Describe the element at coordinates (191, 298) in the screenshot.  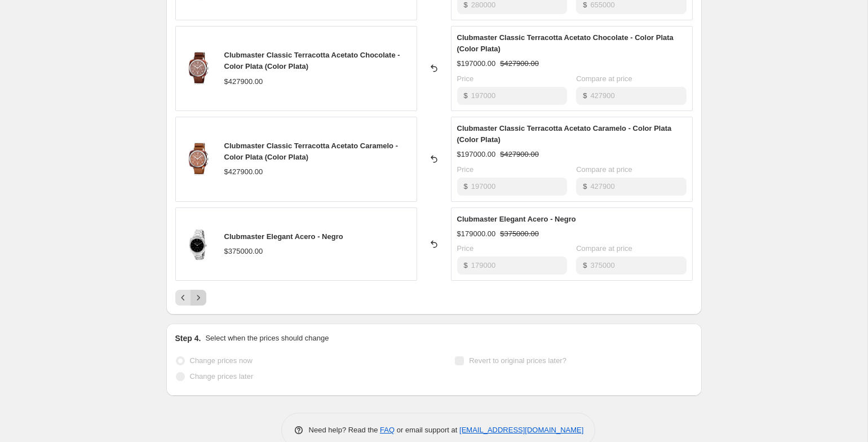
I see `nav: Pagination` at that location.